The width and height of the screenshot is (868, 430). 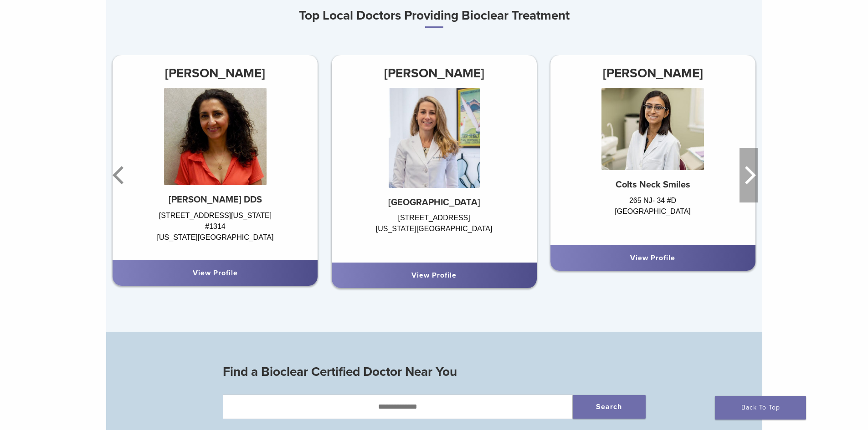 What do you see at coordinates (434, 372) in the screenshot?
I see `h3: Find a Bioclear Certified Doctor Near You` at bounding box center [434, 372].